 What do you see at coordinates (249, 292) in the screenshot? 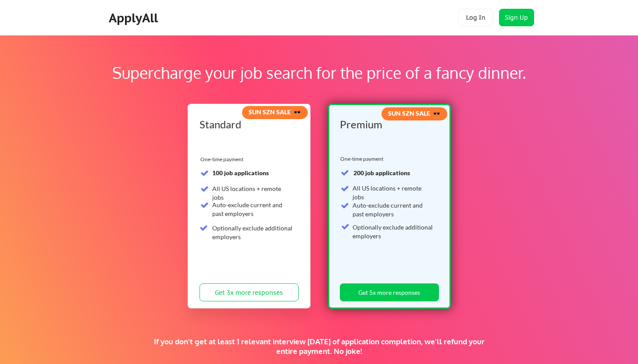
I see `button: Get 3x more responses` at bounding box center [249, 292].